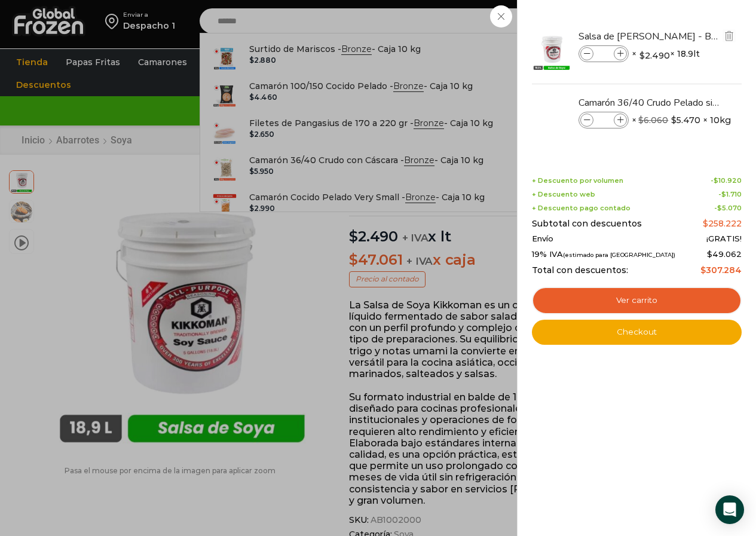  Describe the element at coordinates (729, 36) in the screenshot. I see `img: Eliminar Salsa de Soya Kikkoman - Balde 18.9 litros del carrito` at that location.